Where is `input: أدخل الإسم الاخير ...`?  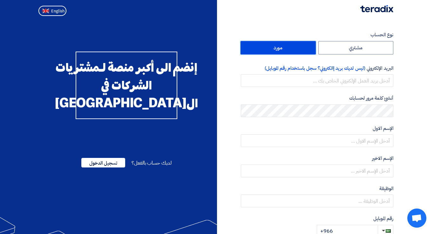 input: أدخل الإسم الاخير ... is located at coordinates (317, 171).